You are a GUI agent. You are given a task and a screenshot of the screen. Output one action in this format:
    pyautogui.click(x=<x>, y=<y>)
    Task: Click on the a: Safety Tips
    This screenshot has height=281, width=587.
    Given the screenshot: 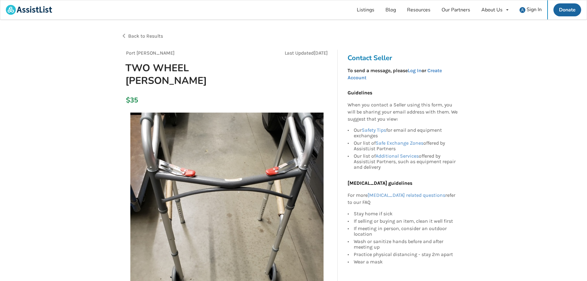 What is the action you would take?
    pyautogui.click(x=374, y=130)
    